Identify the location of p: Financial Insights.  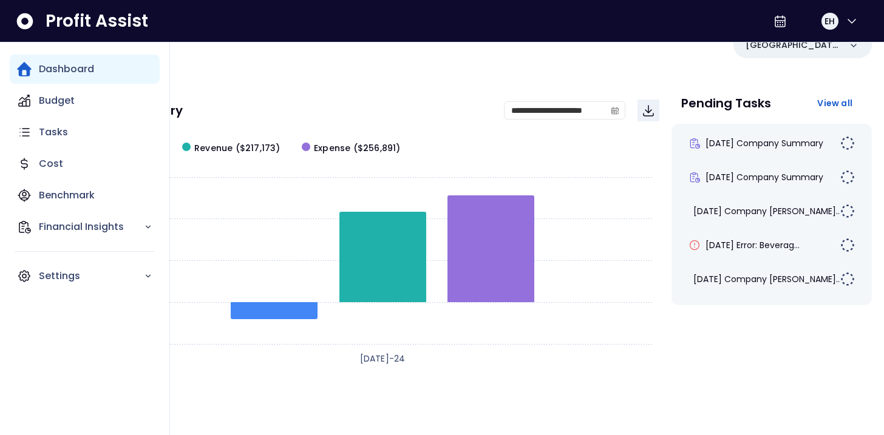
(91, 227).